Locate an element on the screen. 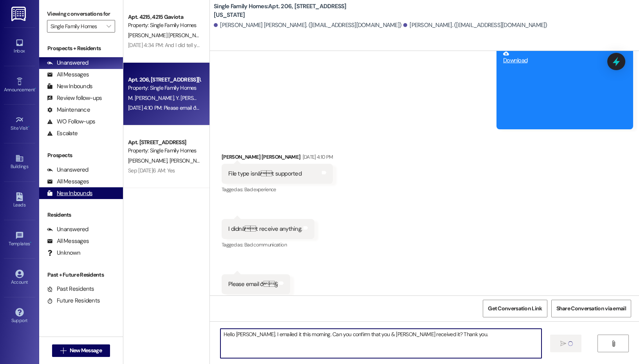 This screenshot has height=364, width=639. button: New Message is located at coordinates (81, 350).